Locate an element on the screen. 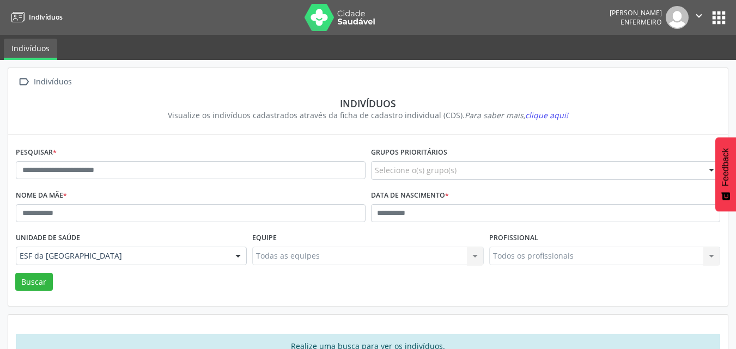 Image resolution: width=736 pixels, height=349 pixels. img: img is located at coordinates (677, 17).